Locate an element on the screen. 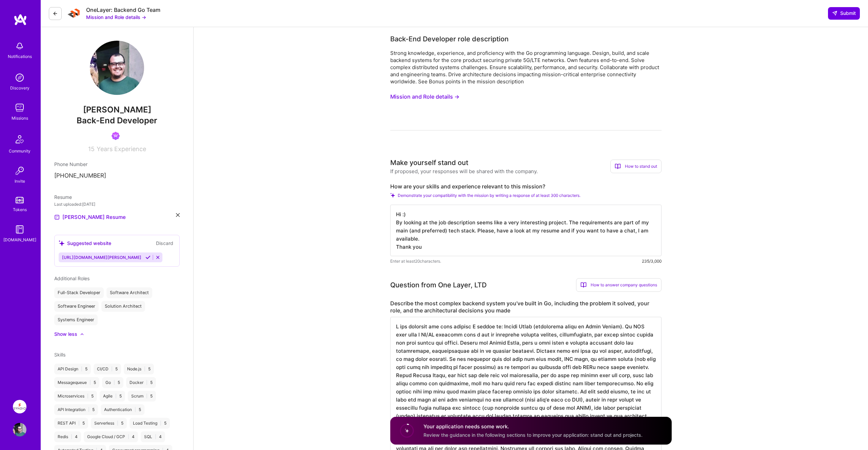 The image size is (868, 450). div: Google Cloud / GCP 4 is located at coordinates (111, 437).